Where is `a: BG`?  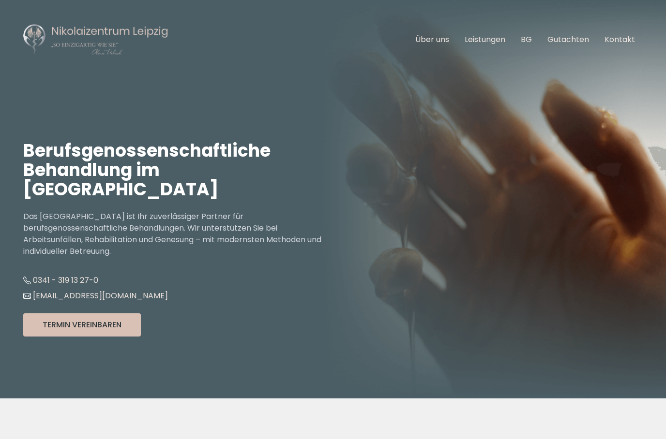 a: BG is located at coordinates (526, 39).